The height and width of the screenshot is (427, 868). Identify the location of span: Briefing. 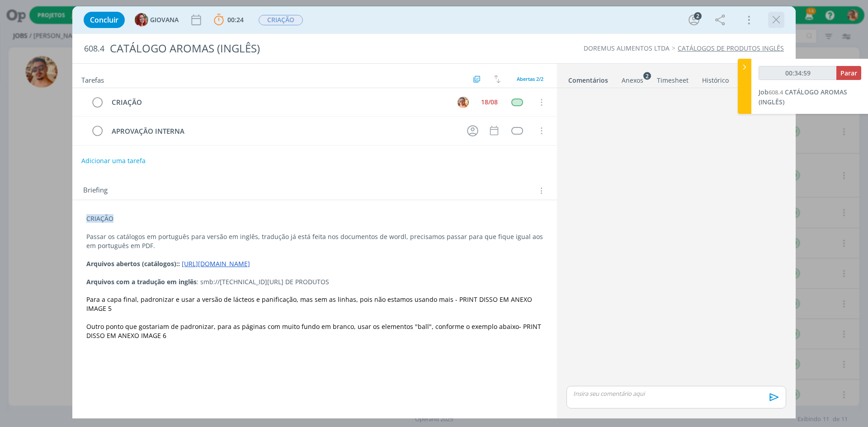
(95, 191).